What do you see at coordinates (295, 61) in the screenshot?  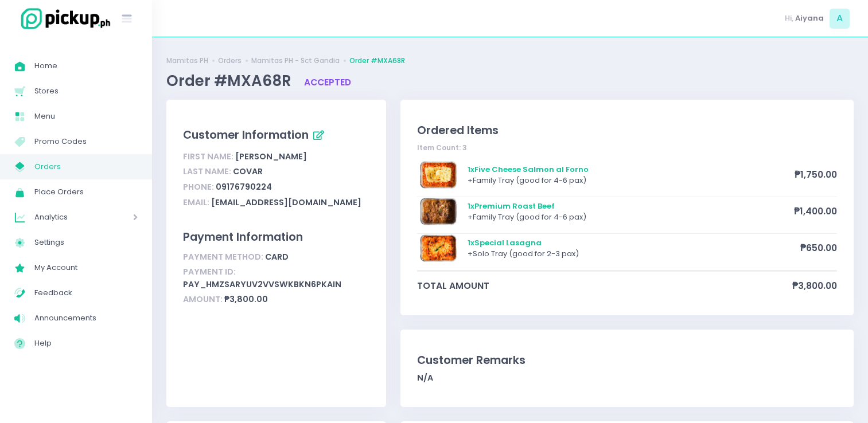 I see `a: Mamitas PH - Sct Gandia` at bounding box center [295, 61].